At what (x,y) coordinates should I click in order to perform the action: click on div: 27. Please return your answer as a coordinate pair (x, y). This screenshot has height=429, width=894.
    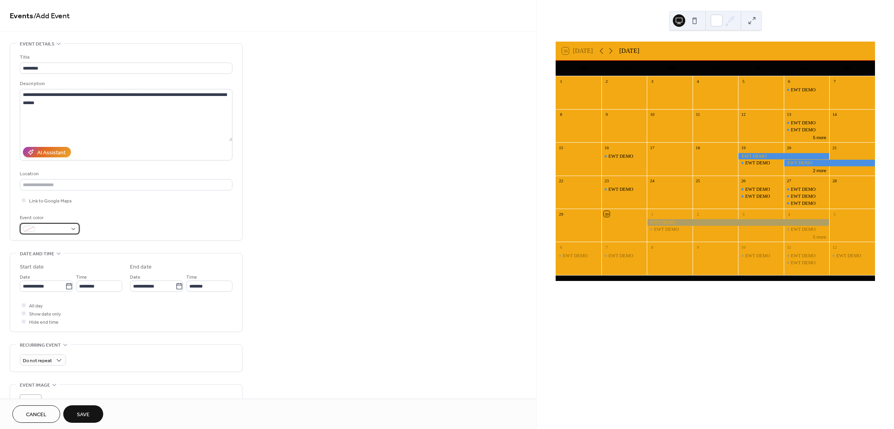
    Looking at the image, I should click on (789, 181).